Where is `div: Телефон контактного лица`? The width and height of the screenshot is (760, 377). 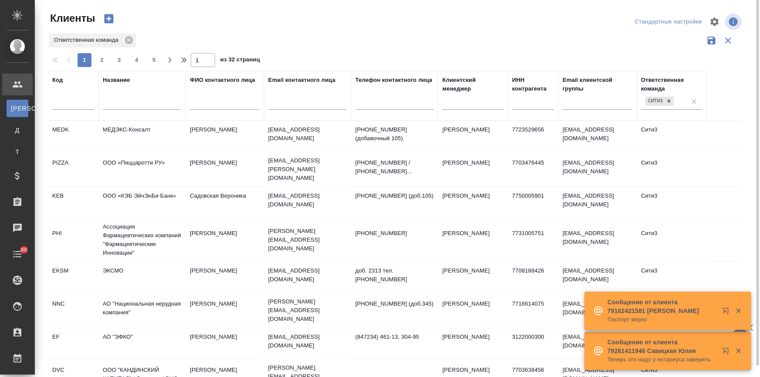
div: Телефон контактного лица is located at coordinates (394, 80).